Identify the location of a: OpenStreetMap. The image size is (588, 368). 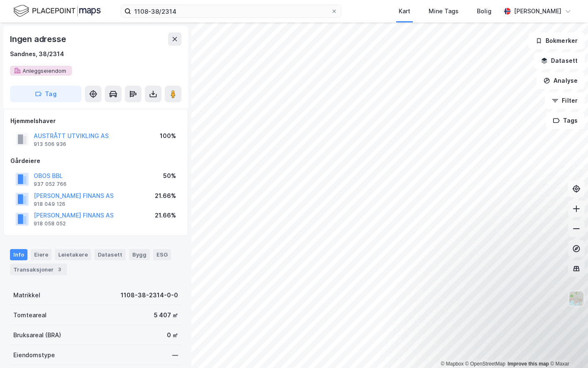
(485, 364).